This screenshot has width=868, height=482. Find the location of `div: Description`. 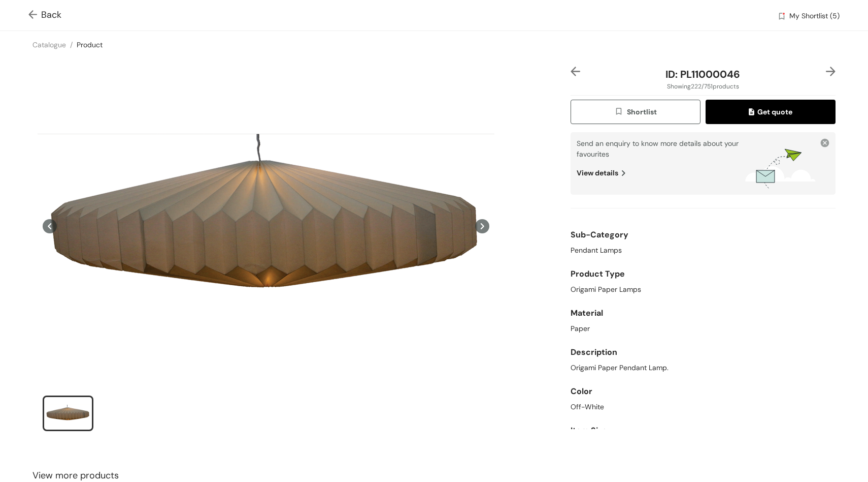

div: Description is located at coordinates (703, 352).